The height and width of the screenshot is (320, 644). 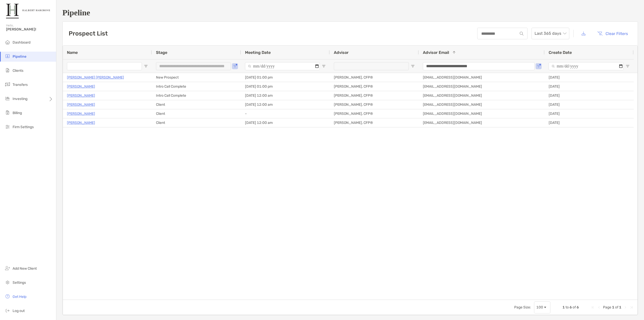 I want to click on img: firm-settings icon, so click(x=8, y=127).